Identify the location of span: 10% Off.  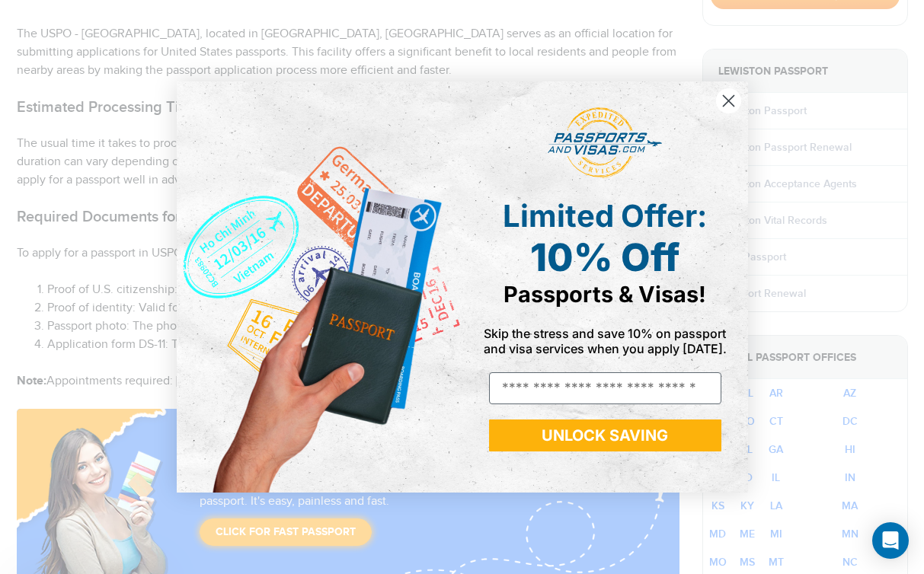
(605, 257).